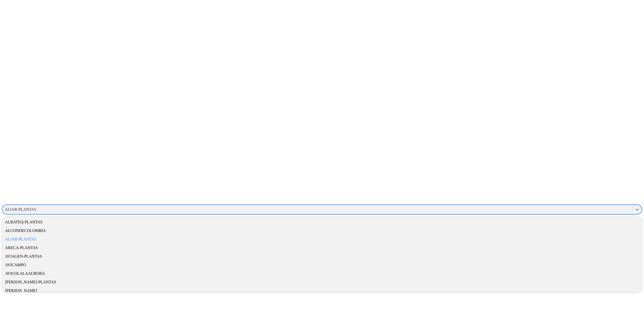  I want to click on div: AVIAGEN-PLANTAS, so click(322, 256).